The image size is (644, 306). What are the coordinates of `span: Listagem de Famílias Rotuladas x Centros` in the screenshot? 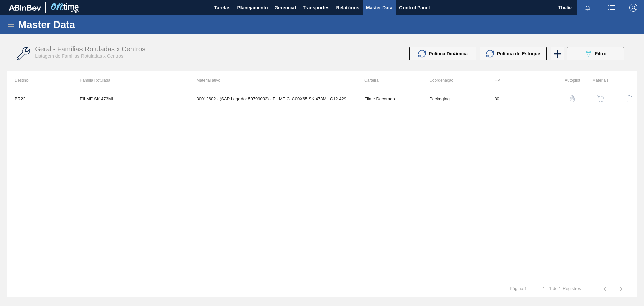 It's located at (79, 56).